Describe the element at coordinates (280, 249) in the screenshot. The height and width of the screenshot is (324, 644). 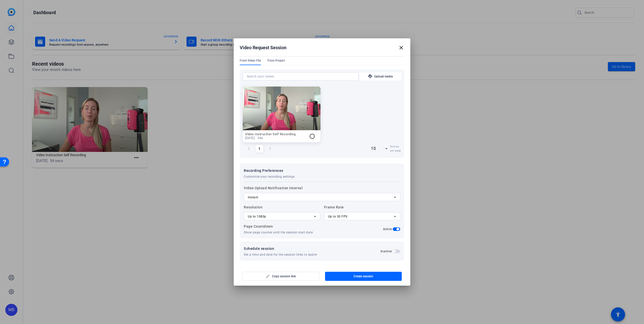
I see `span: Schedule session` at that location.